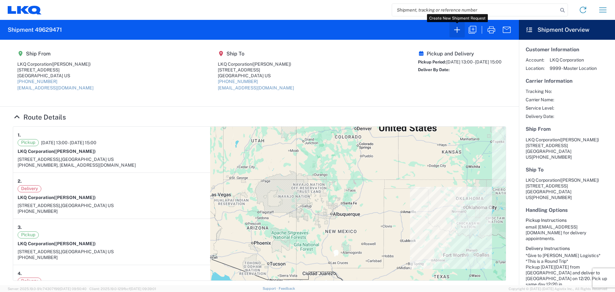 This screenshot has height=292, width=615. What do you see at coordinates (567, 81) in the screenshot?
I see `h5: Carrier Information` at bounding box center [567, 81].